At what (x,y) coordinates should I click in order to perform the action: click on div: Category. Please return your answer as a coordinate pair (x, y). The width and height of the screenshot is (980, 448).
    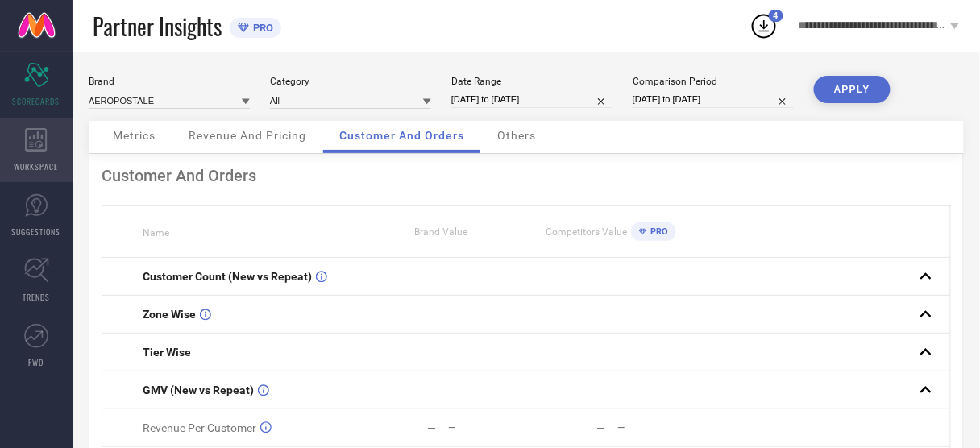
    Looking at the image, I should click on (350, 82).